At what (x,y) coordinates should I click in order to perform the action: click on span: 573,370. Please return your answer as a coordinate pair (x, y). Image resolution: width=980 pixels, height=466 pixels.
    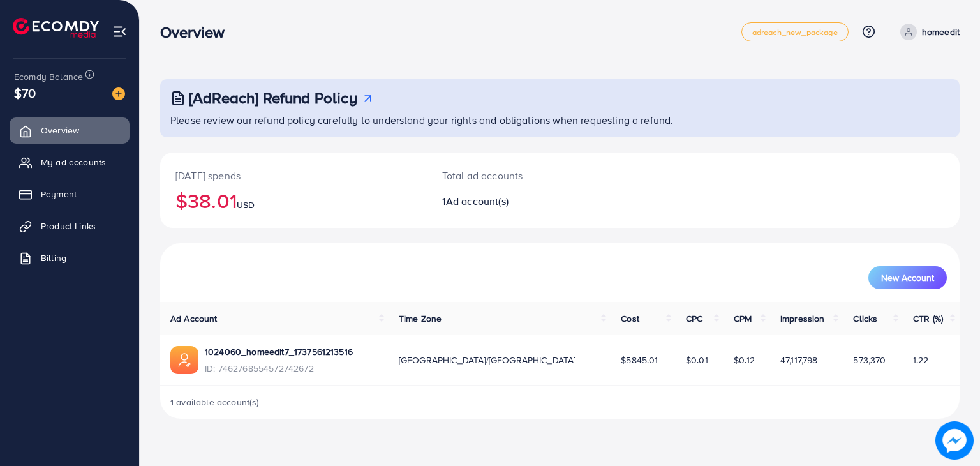
    Looking at the image, I should click on (869, 360).